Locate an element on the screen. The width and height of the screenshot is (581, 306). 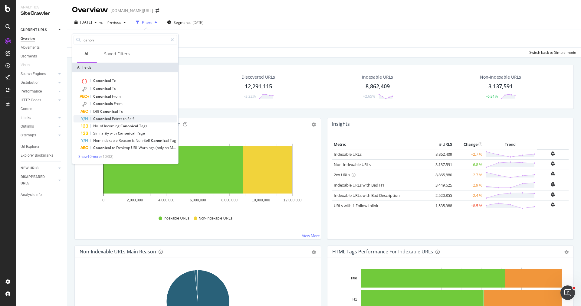
span: on is located at coordinates (167, 148).